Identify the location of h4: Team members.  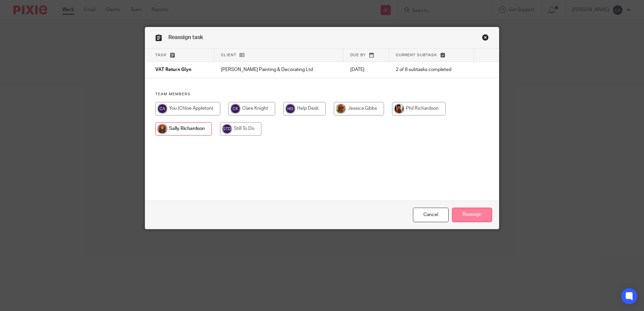
(322, 94).